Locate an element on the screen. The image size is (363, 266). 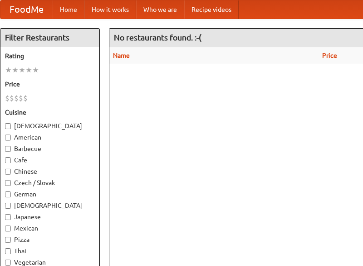
input: Chinese is located at coordinates (8, 171).